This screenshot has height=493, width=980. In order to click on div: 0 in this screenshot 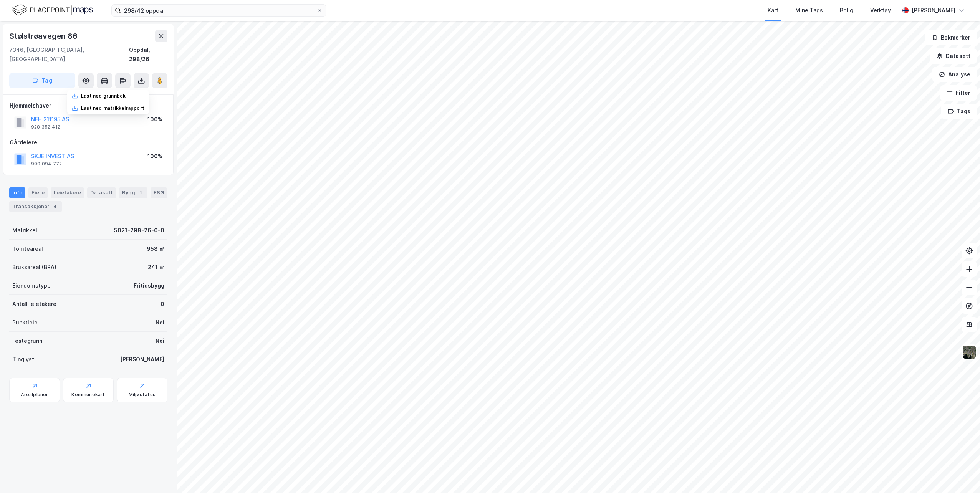, I will do `click(162, 304)`.